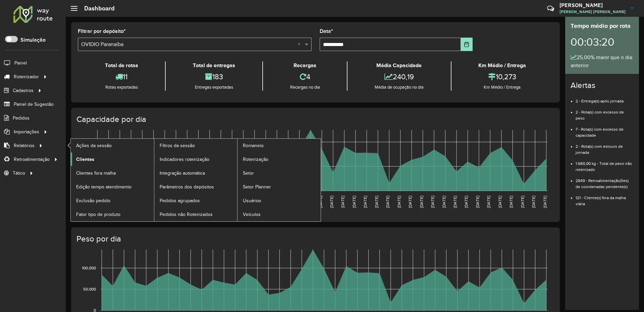 This screenshot has width=644, height=312. I want to click on button: Choose Date, so click(466, 44).